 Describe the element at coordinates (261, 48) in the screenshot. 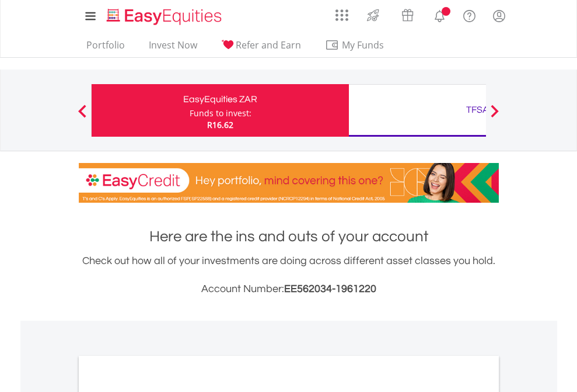

I see `a: Refer and Earn` at that location.